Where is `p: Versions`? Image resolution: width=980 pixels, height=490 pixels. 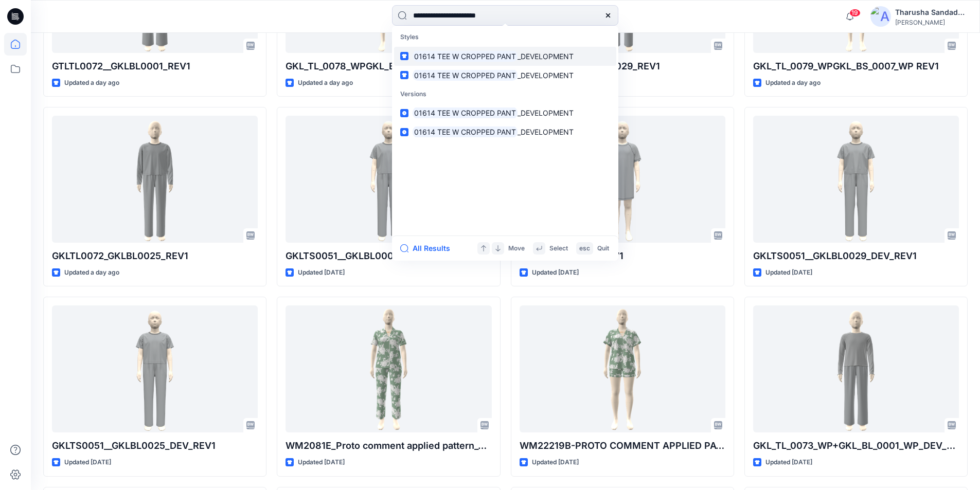
p: Versions is located at coordinates (505, 94).